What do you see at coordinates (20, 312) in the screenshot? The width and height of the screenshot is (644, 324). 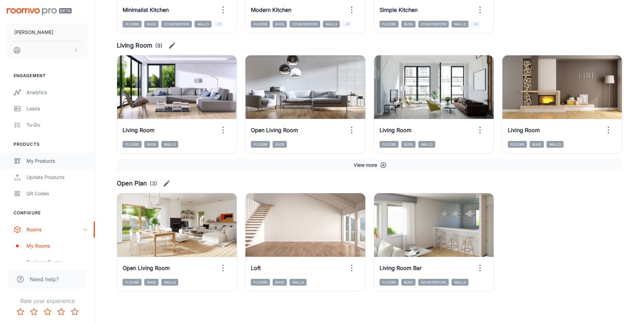 I see `button: Rate 1 star` at bounding box center [20, 312].